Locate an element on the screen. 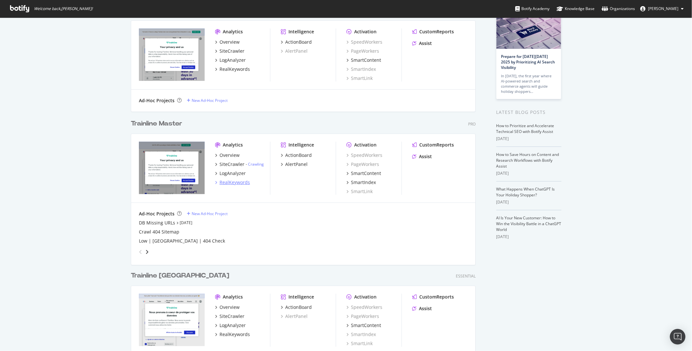  div: ActionBoard is located at coordinates (299, 42).